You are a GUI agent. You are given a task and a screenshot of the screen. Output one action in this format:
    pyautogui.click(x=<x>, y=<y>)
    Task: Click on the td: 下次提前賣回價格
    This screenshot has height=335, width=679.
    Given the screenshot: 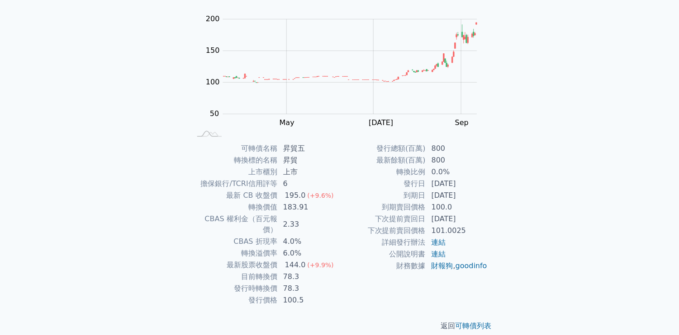 What is the action you would take?
    pyautogui.click(x=382, y=231)
    